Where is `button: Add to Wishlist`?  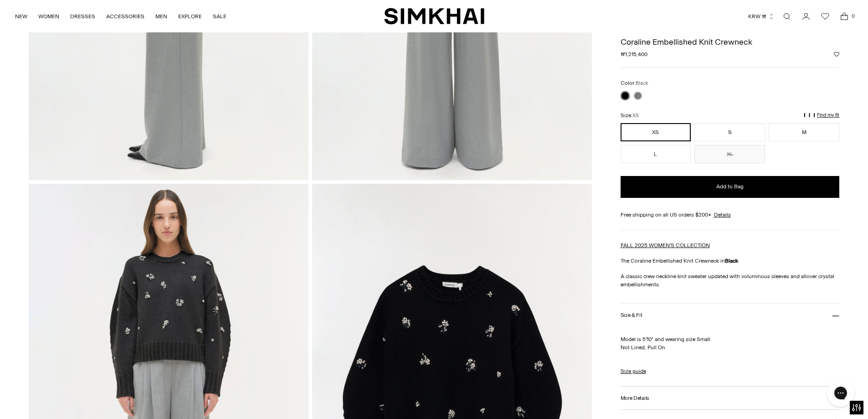 button: Add to Wishlist is located at coordinates (837, 54).